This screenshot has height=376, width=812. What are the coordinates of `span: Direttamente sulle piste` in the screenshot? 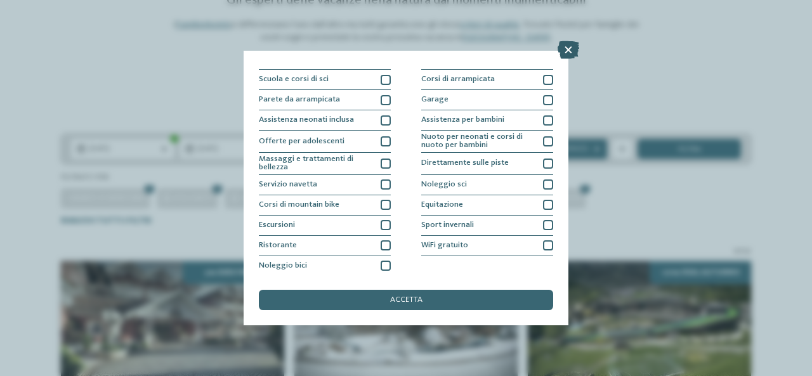 It's located at (465, 163).